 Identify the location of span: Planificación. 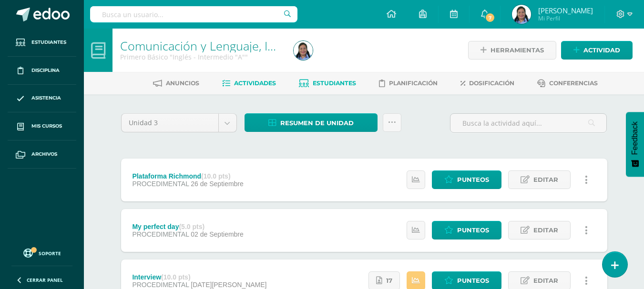
(413, 83).